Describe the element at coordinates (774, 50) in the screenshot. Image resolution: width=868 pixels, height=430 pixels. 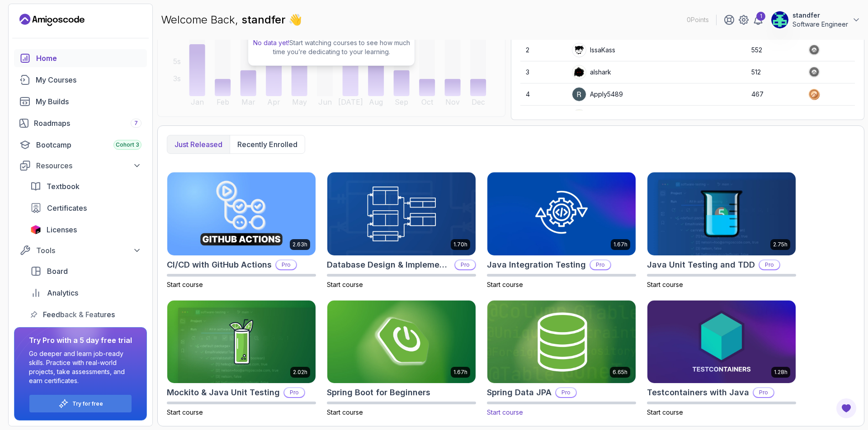
I see `td: 552` at that location.